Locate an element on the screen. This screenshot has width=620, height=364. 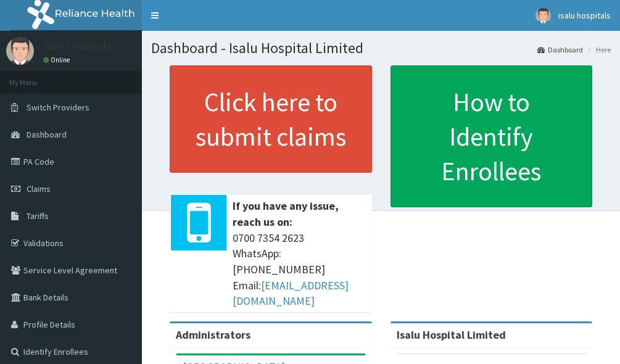
h1: Dashboard - Isalu Hospital Limited is located at coordinates (381, 48).